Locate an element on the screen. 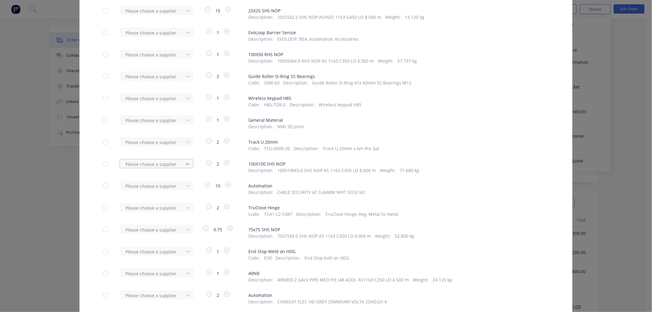  span: CONDUIT ELEC HD GREY 25MMX4M VOLTA 25HD.GY.4 is located at coordinates (332, 301).